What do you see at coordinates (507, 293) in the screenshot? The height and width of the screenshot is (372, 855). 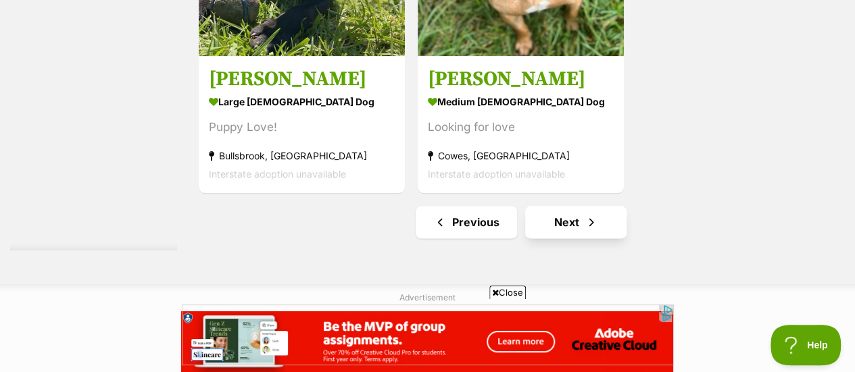 I see `span: Close` at bounding box center [507, 293].